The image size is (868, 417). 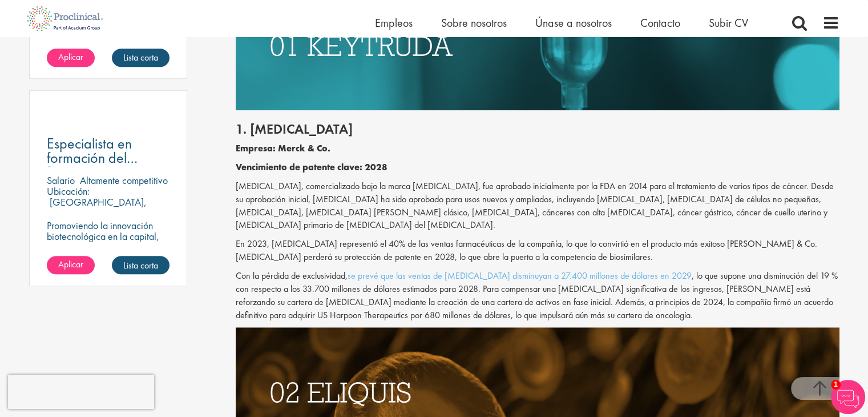 I want to click on font: Sobre nosotros, so click(x=473, y=23).